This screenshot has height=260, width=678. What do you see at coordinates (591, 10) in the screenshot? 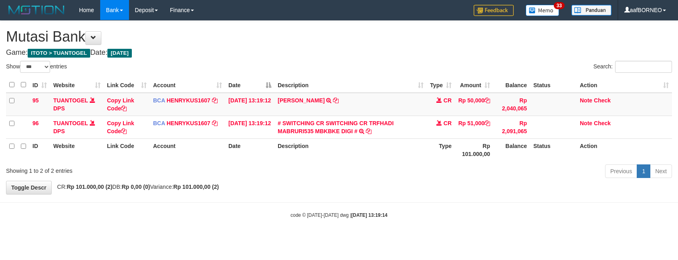
I see `img: panduan.png` at bounding box center [591, 10].